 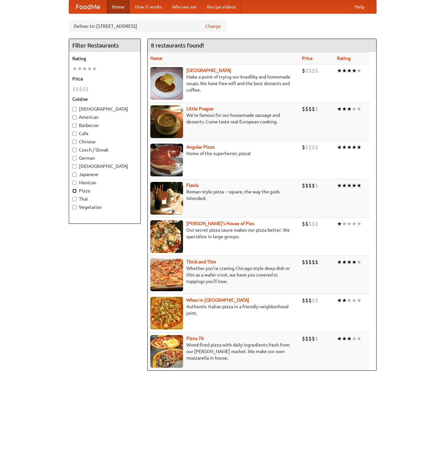 I want to click on input: Japanese, so click(x=74, y=174).